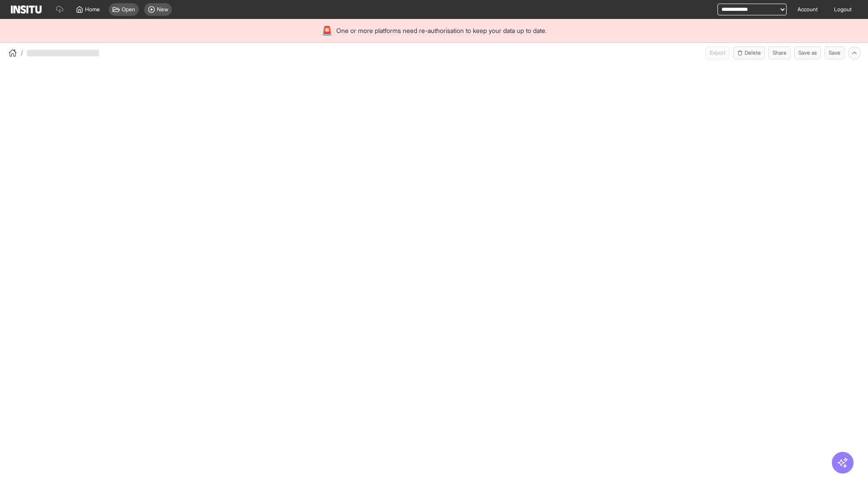 This screenshot has width=868, height=488. Describe the element at coordinates (717, 52) in the screenshot. I see `button: Export` at that location.